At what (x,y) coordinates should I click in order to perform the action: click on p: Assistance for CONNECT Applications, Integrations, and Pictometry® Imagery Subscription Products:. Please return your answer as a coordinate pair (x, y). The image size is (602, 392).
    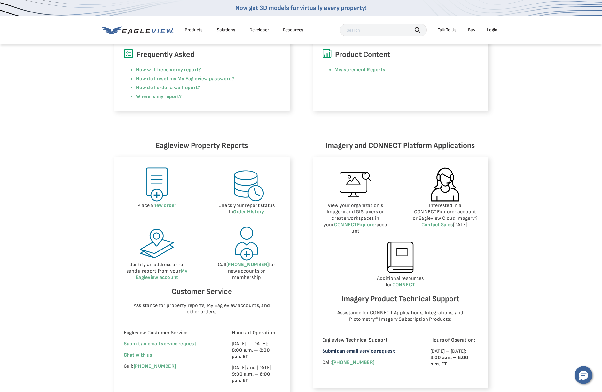
    Looking at the image, I should click on (400, 316).